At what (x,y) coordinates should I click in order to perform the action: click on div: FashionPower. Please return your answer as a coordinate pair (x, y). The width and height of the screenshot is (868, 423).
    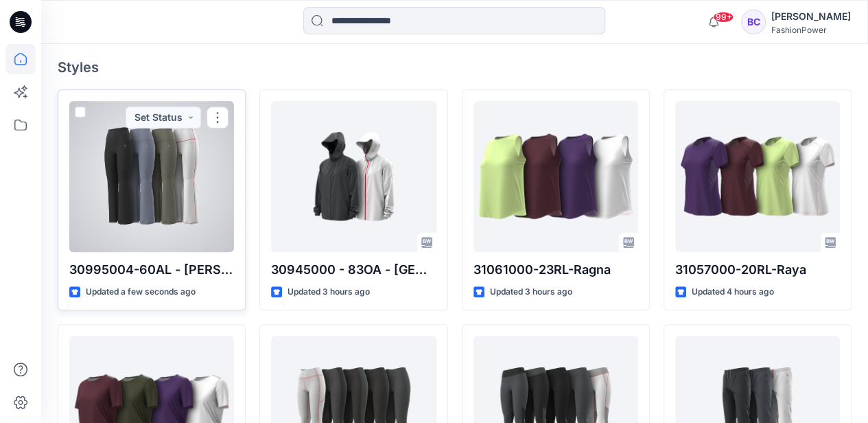
    Looking at the image, I should click on (811, 30).